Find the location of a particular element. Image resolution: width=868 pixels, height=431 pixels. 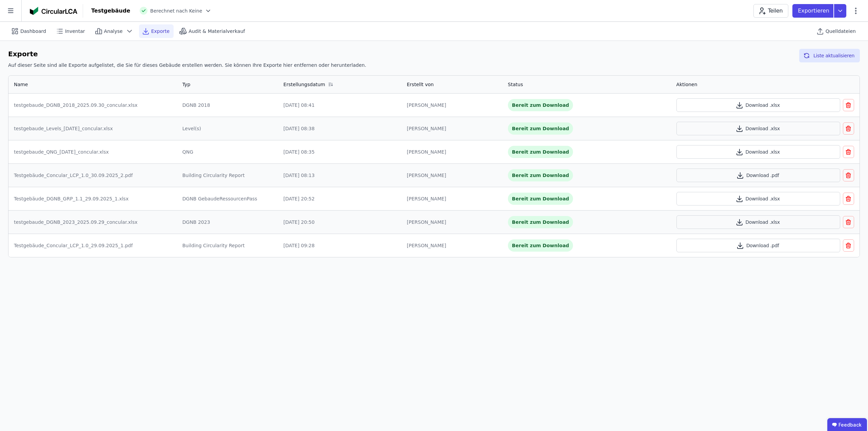

div: DGNB 2023 is located at coordinates (227, 222).